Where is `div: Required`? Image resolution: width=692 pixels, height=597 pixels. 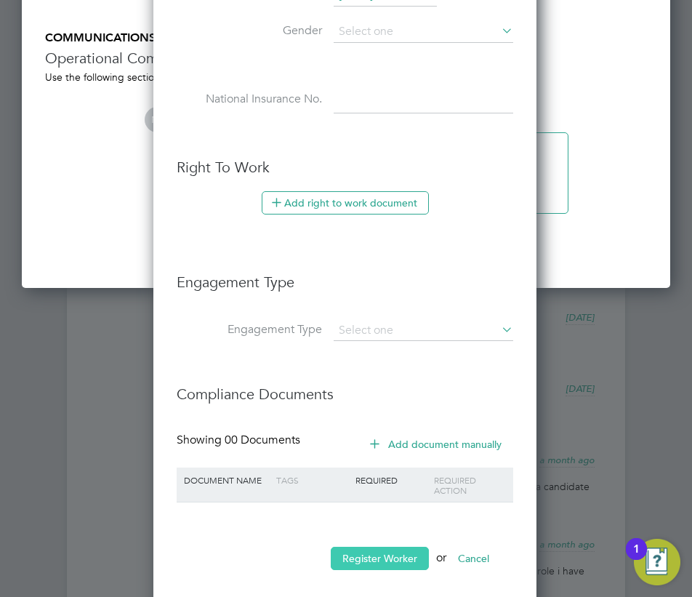 div: Required is located at coordinates (391, 480).